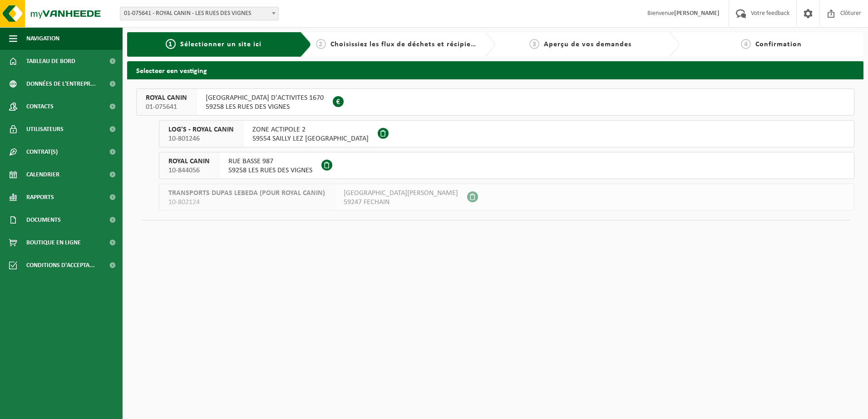 The width and height of the screenshot is (868, 419). What do you see at coordinates (53, 243) in the screenshot?
I see `span: Boutique en ligne` at bounding box center [53, 243].